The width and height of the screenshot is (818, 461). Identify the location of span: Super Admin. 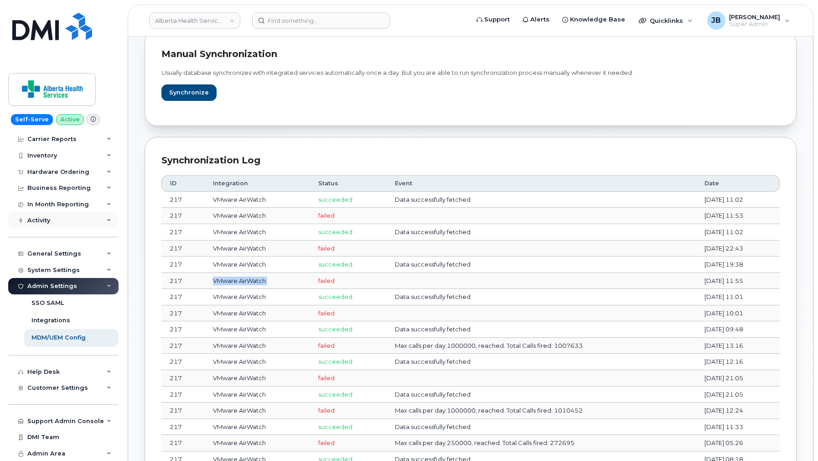
(755, 24).